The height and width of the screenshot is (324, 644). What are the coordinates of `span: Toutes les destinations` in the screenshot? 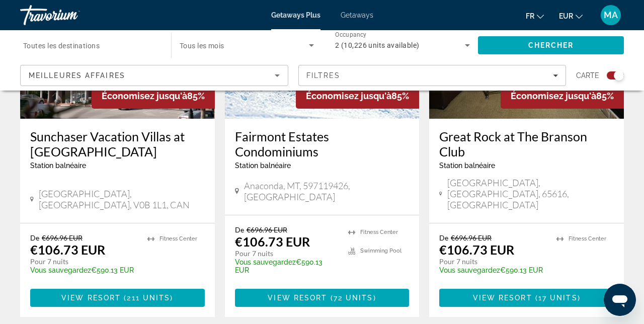 It's located at (62, 46).